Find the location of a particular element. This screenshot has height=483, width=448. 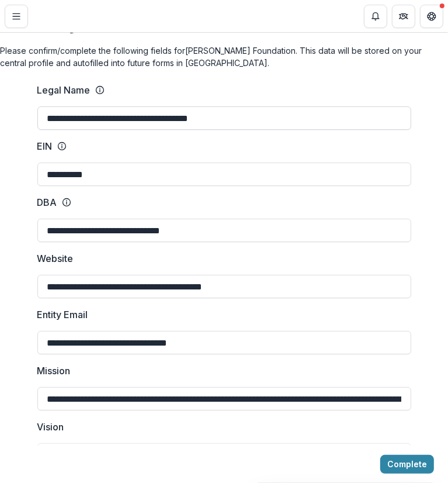

button: Toggle Menu is located at coordinates (17, 17).